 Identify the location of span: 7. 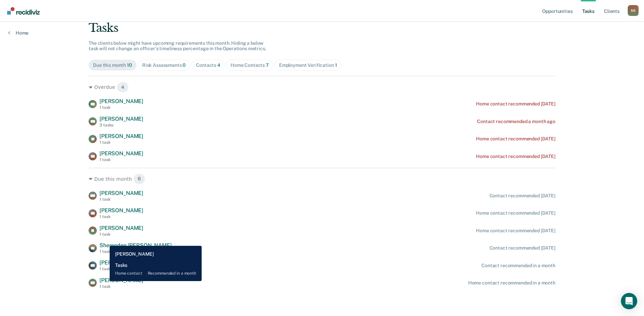
(267, 65).